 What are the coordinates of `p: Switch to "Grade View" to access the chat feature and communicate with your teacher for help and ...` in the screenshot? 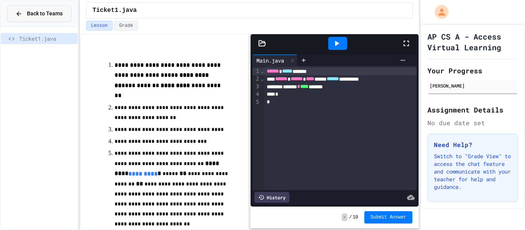 It's located at (472, 172).